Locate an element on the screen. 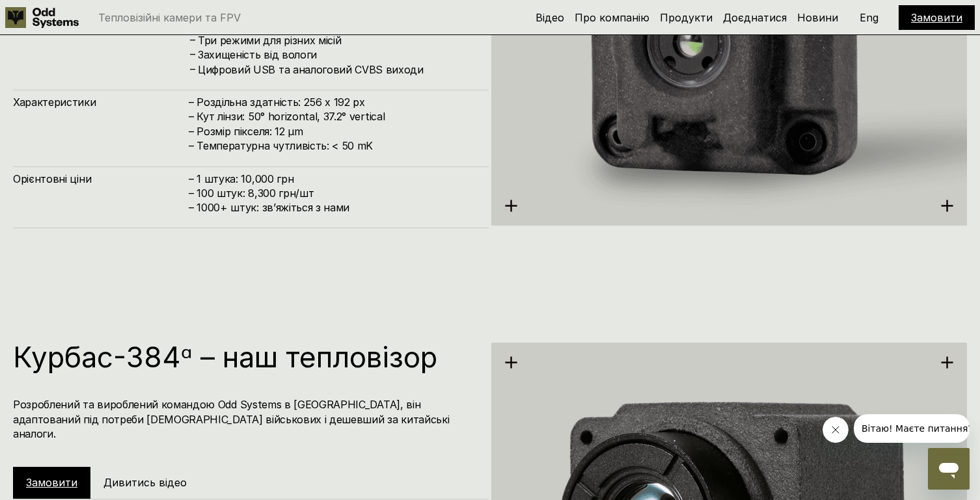 The image size is (980, 500). h5: Дивитись відео is located at coordinates (145, 483).